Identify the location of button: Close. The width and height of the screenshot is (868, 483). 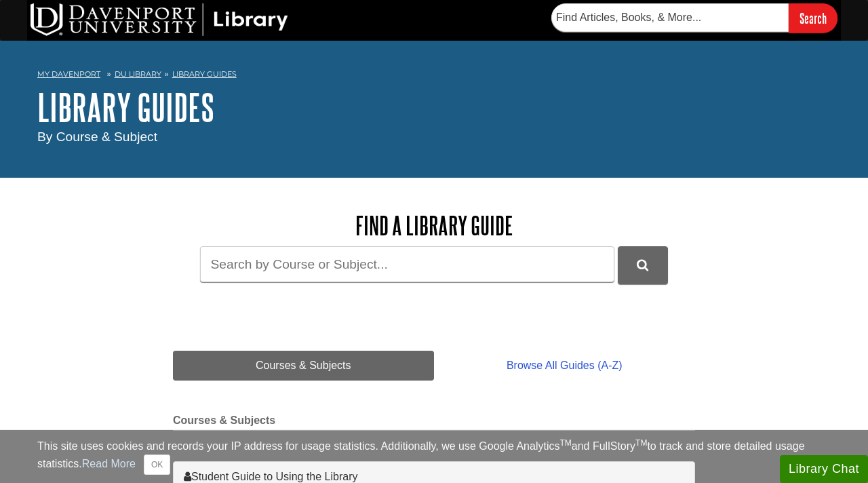
(156, 465).